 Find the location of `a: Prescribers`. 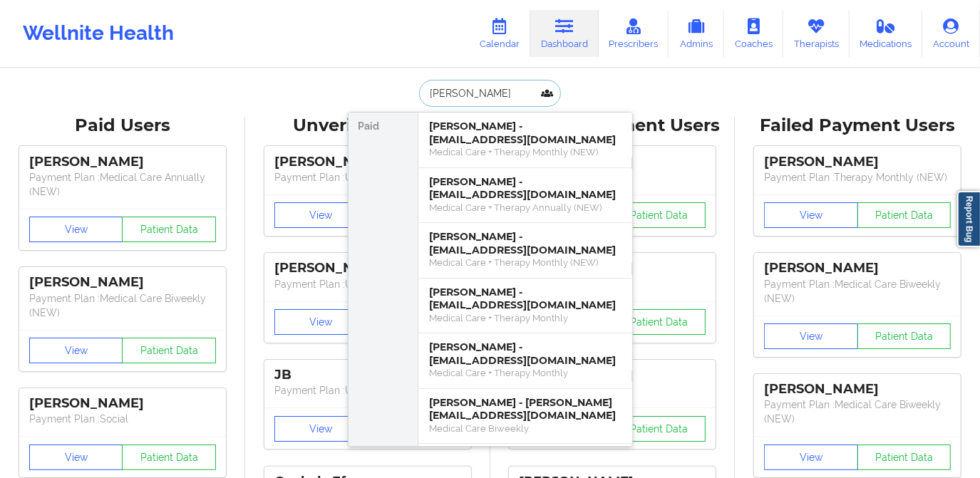

a: Prescribers is located at coordinates (634, 33).